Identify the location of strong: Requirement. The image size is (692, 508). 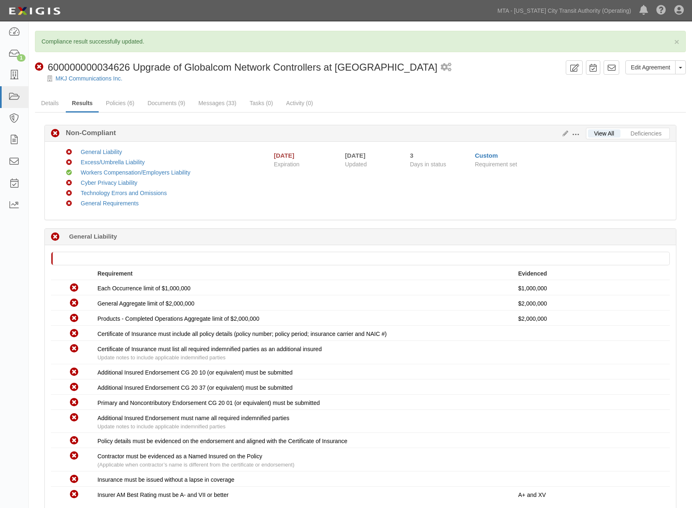
(115, 274).